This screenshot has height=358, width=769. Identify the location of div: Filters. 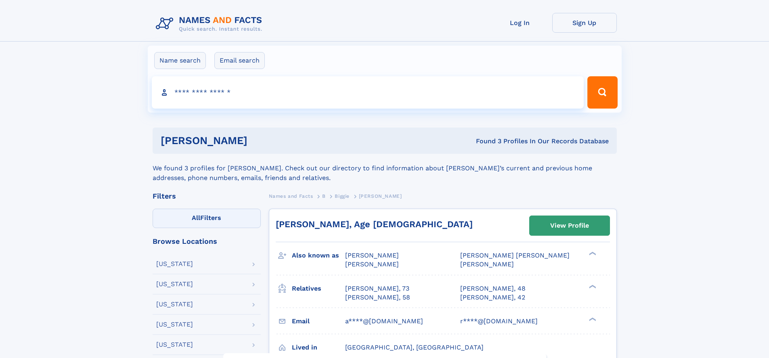
(207, 196).